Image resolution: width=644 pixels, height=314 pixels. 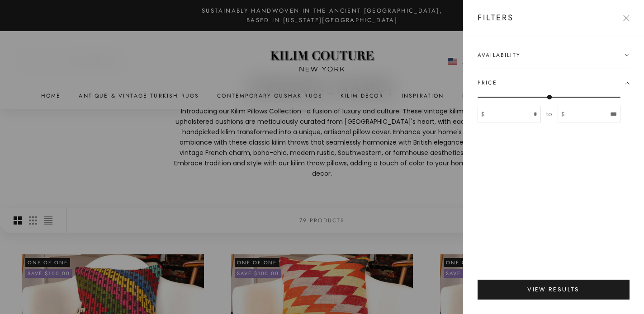 I want to click on summary: Availability, so click(x=553, y=59).